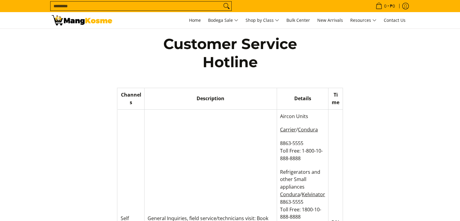  What do you see at coordinates (195, 20) in the screenshot?
I see `a: Home` at bounding box center [195, 20].